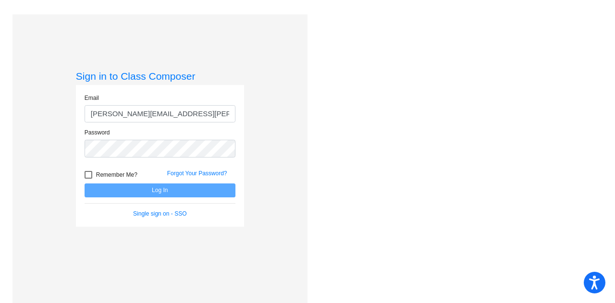 This screenshot has height=303, width=615. Describe the element at coordinates (159, 214) in the screenshot. I see `a: Single sign on - SSO` at that location.